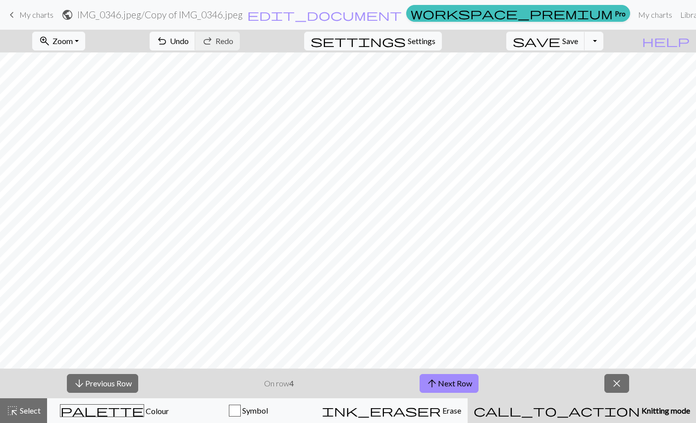 This screenshot has height=423, width=696. Describe the element at coordinates (248, 411) in the screenshot. I see `button: Symbol` at that location.